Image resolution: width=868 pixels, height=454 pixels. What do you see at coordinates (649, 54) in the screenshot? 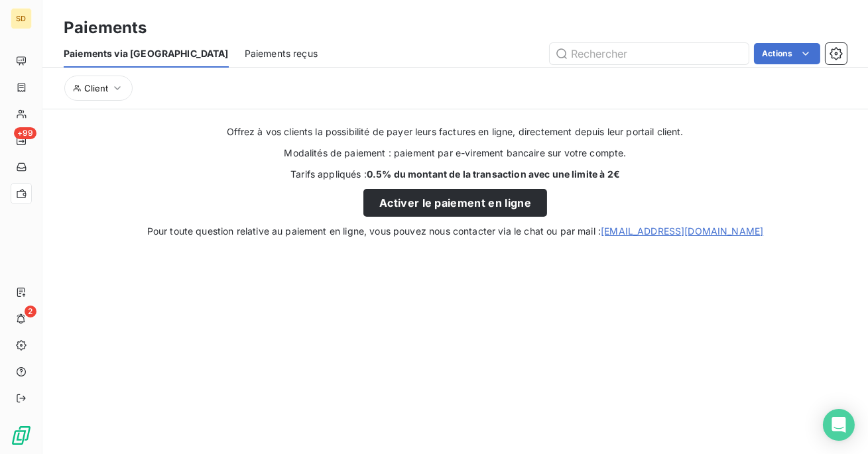
I see `input: Rechercher` at bounding box center [649, 54].